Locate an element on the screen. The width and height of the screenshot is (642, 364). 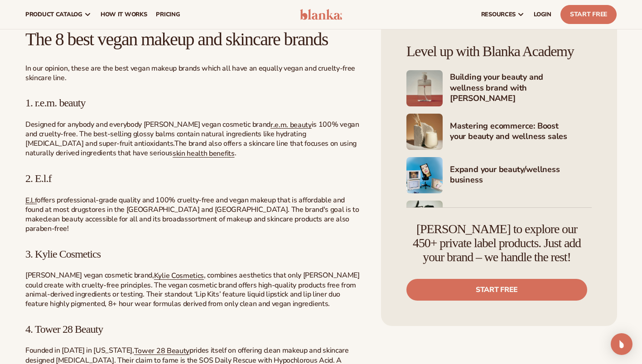
a: r.e.m. beauty is located at coordinates (291, 124).